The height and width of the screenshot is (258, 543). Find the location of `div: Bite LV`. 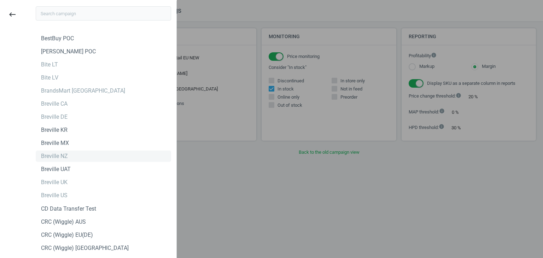

div: Bite LV is located at coordinates (50, 78).